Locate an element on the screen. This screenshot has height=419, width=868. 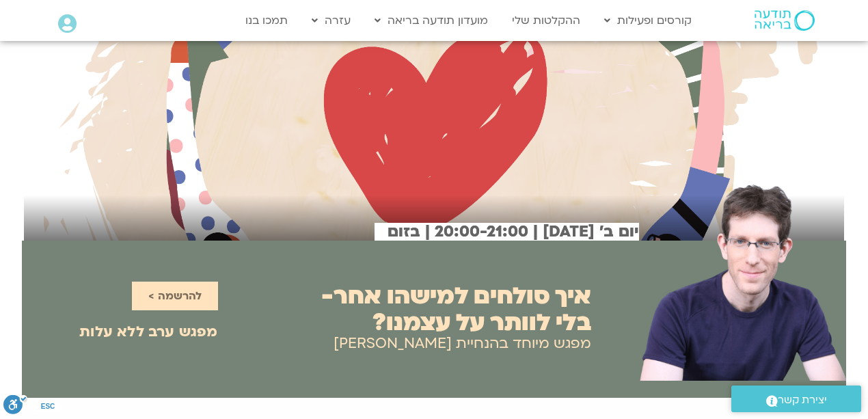
img: תודעה בריאה is located at coordinates (785, 21).